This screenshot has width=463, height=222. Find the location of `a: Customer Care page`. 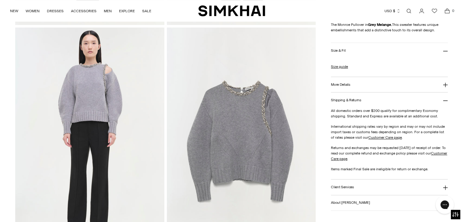

a: Customer Care page is located at coordinates (385, 138).